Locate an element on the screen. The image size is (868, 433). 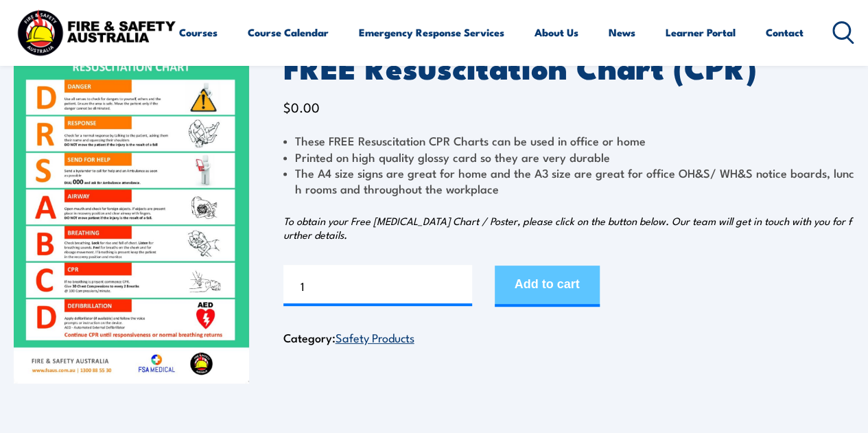
h1: FREE Resuscitation Chart (CPR) is located at coordinates (569, 66).